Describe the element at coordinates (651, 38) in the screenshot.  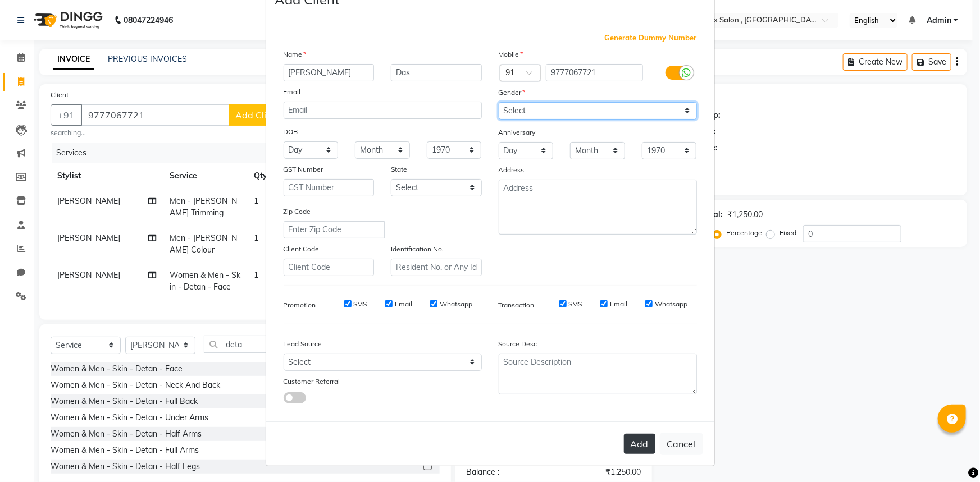
I see `span: Generate Dummy Number` at that location.